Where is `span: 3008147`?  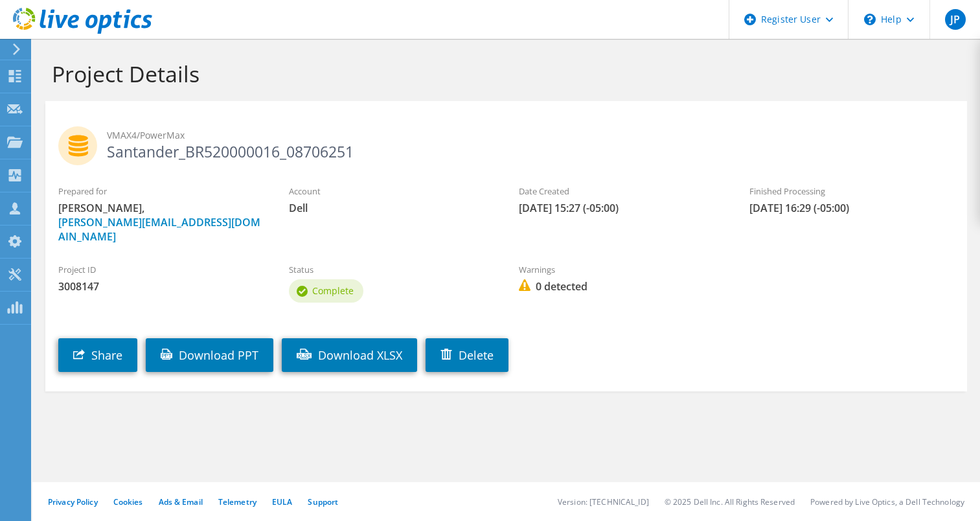 span: 3008147 is located at coordinates (161, 286).